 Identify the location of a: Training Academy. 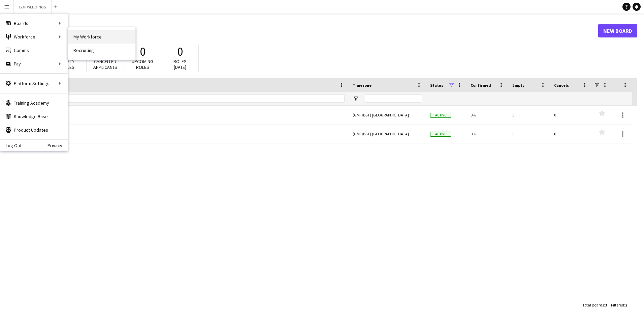
(34, 103).